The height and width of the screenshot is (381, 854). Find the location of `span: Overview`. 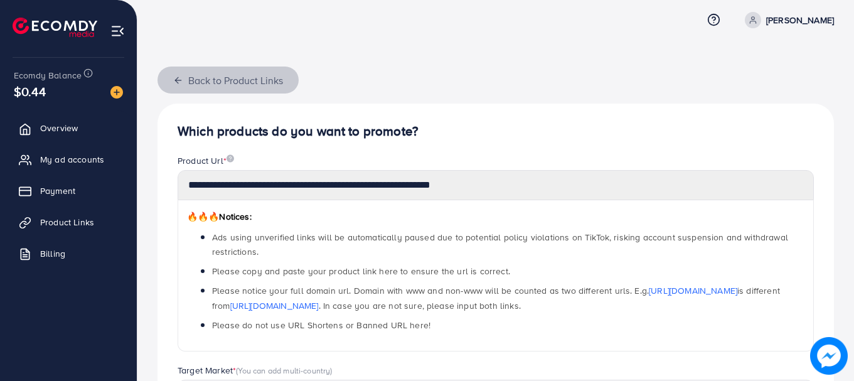

span: Overview is located at coordinates (59, 128).